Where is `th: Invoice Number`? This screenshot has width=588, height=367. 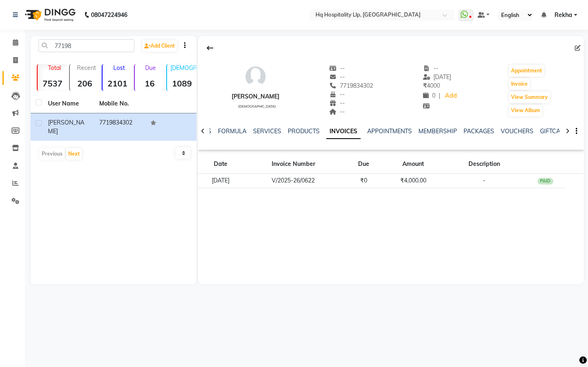
th: Invoice Number is located at coordinates (294, 164).